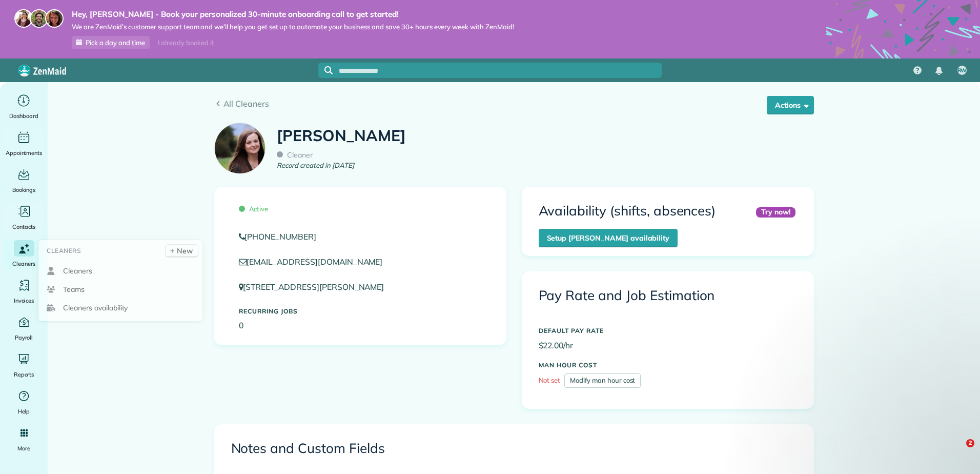 This screenshot has width=980, height=474. Describe the element at coordinates (24, 374) in the screenshot. I see `span: Reports` at that location.